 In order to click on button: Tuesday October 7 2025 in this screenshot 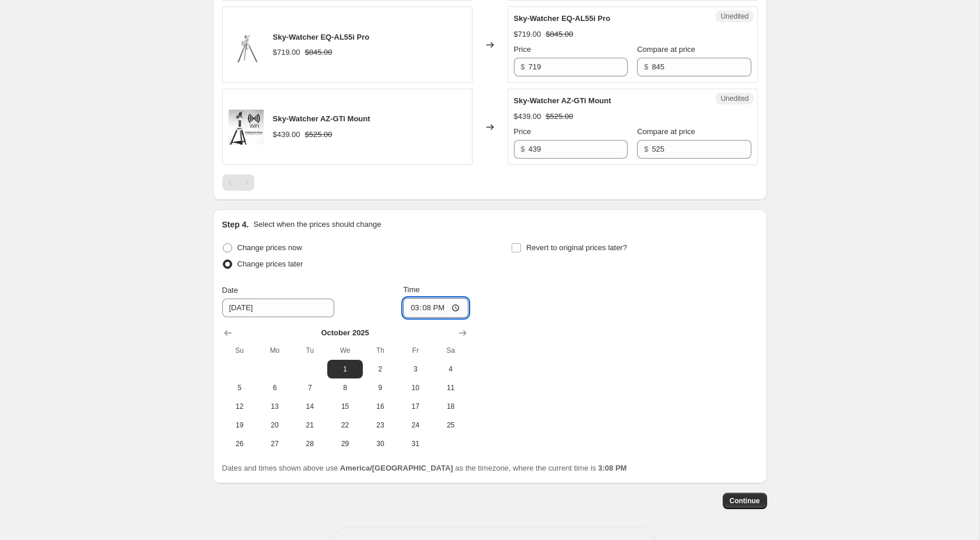, I will do `click(310, 387)`.